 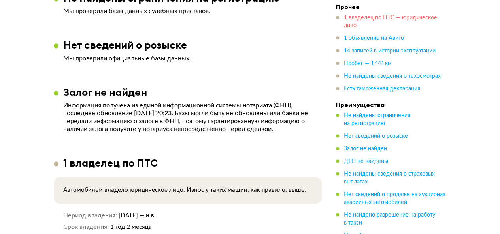 I want to click on span: Не найдены сведения о страховых выплатах, so click(x=389, y=179).